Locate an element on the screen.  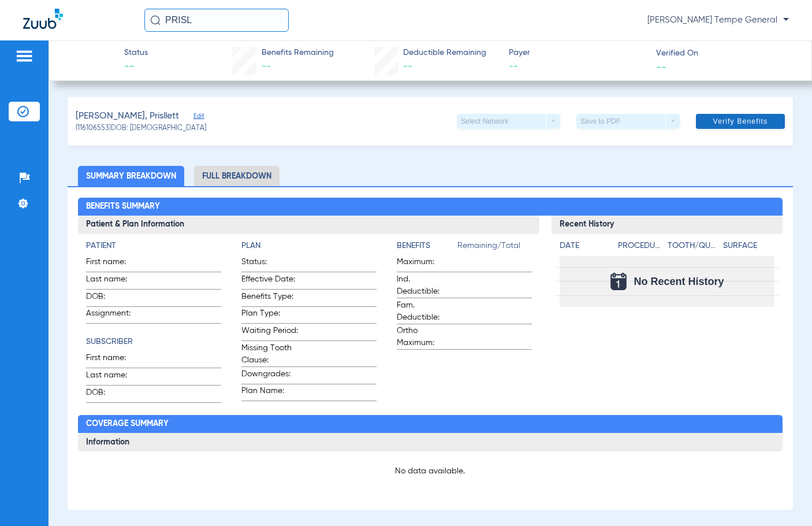
li: Summary Breakdown is located at coordinates (131, 176).